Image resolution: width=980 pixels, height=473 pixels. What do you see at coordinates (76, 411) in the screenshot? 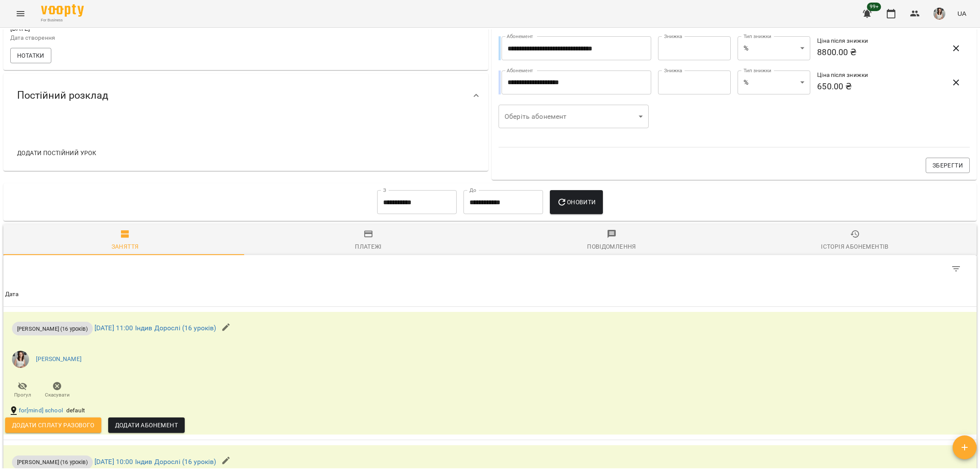
I see `div: default` at bounding box center [76, 411].